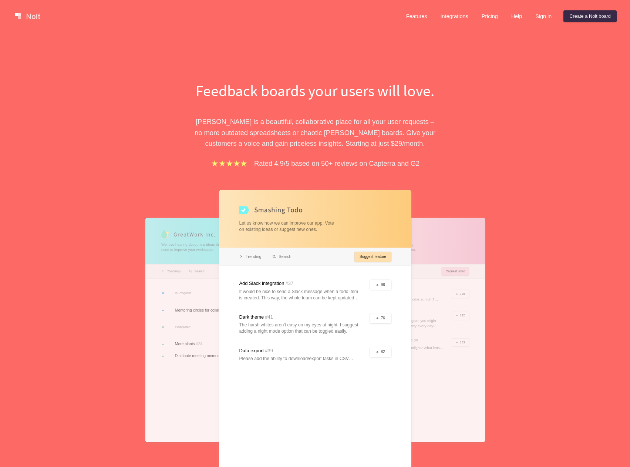 The height and width of the screenshot is (467, 630). Describe the element at coordinates (517, 16) in the screenshot. I see `a: Help` at that location.